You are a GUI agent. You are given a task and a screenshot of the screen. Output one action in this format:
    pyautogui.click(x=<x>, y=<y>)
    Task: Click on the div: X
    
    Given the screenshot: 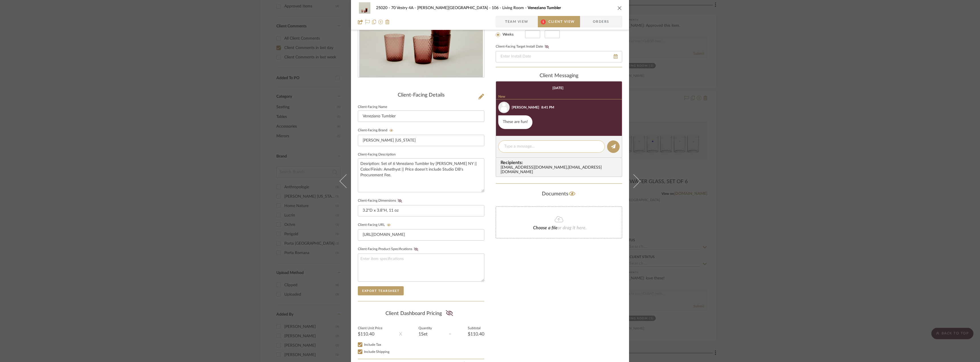 What is the action you would take?
    pyautogui.click(x=401, y=334)
    